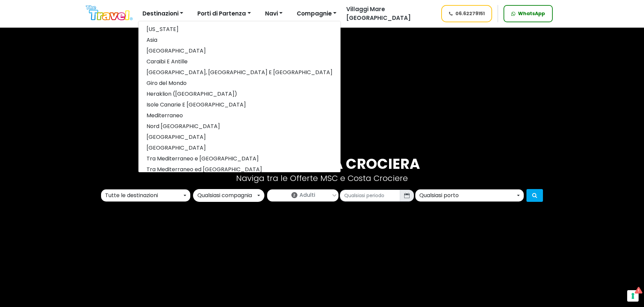 The width and height of the screenshot is (644, 307). I want to click on div: Qualsiasi compagnia, so click(227, 195).